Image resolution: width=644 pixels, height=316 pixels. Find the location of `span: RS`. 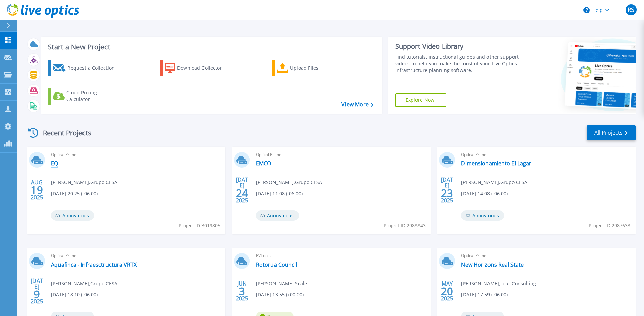

span: RS is located at coordinates (631, 10).